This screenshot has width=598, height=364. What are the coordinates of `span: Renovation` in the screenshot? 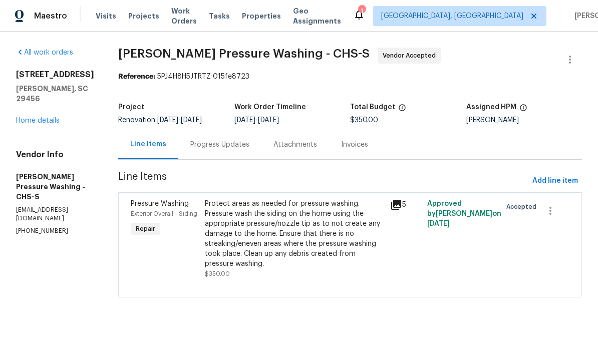 It's located at (160, 120).